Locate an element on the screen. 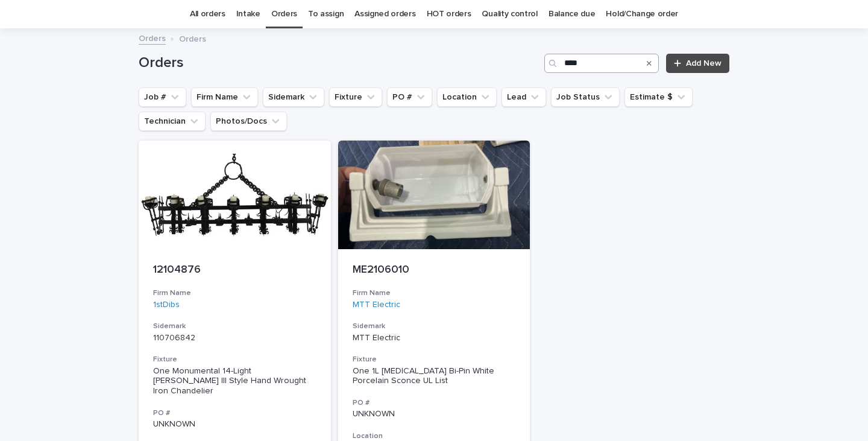 The width and height of the screenshot is (868, 441). a: 1stDibs is located at coordinates (166, 304).